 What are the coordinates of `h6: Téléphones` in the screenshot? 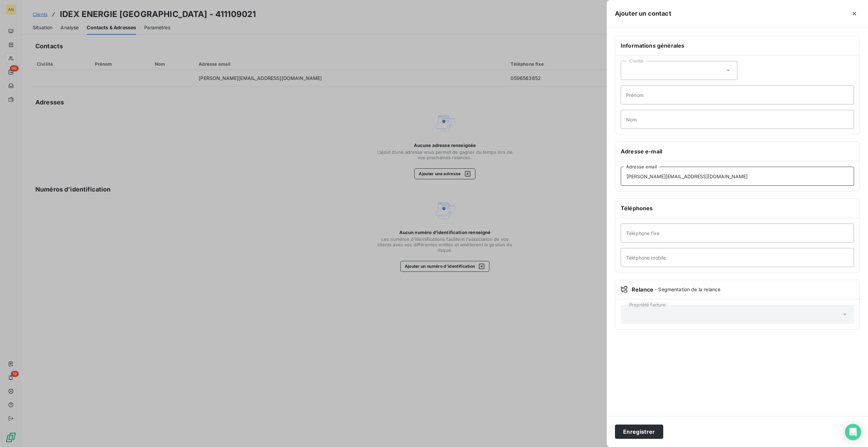 It's located at (738, 208).